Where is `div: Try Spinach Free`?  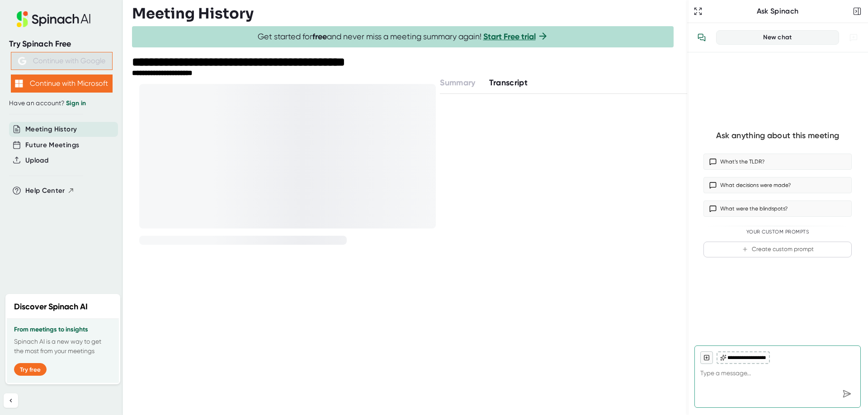 div: Try Spinach Free is located at coordinates (61, 44).